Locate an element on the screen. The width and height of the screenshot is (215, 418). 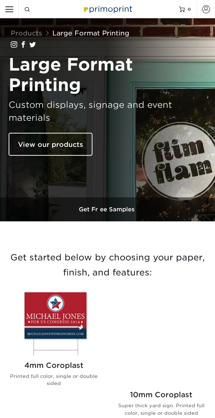
span: 0 is located at coordinates (189, 9).